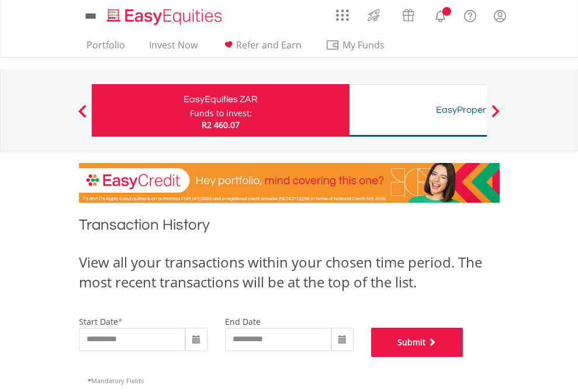 This screenshot has height=392, width=578. What do you see at coordinates (173, 48) in the screenshot?
I see `a: Invest Now` at bounding box center [173, 48].